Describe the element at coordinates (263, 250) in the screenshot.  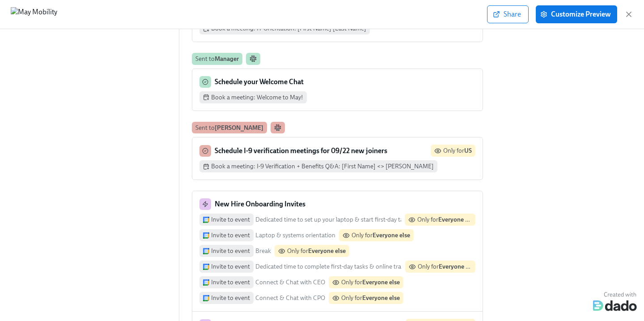
I see `div: Break` at that location.